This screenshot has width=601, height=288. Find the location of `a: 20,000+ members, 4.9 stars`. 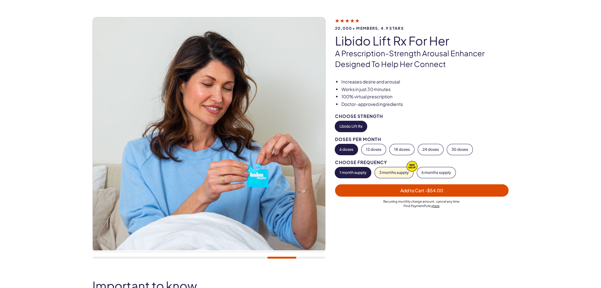

a: 20,000+ members, 4.9 stars is located at coordinates (422, 24).